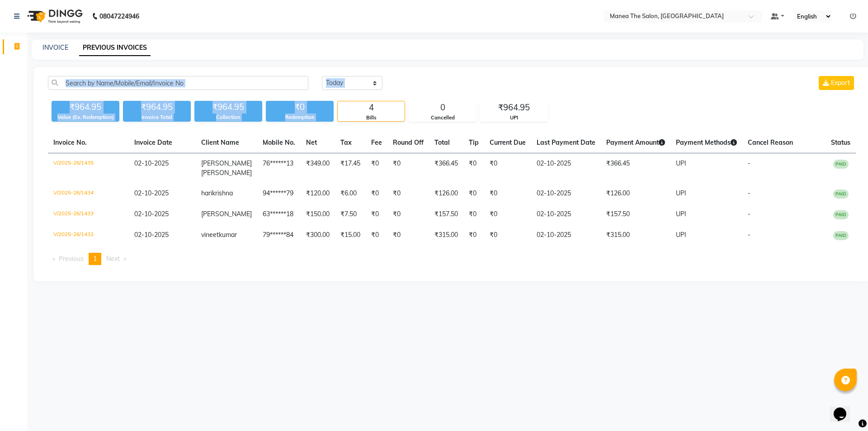 Image resolution: width=868 pixels, height=431 pixels. Describe the element at coordinates (346, 142) in the screenshot. I see `span: Tax` at that location.